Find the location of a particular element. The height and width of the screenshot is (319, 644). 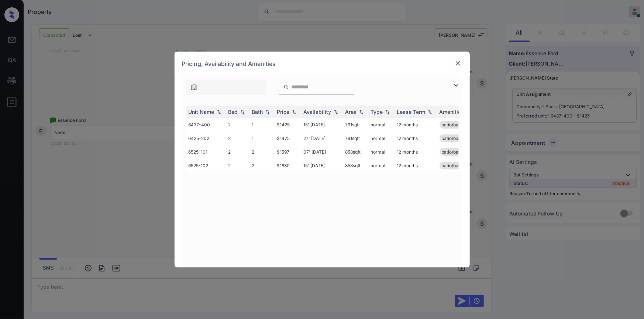

div: Bed is located at coordinates (233, 112).